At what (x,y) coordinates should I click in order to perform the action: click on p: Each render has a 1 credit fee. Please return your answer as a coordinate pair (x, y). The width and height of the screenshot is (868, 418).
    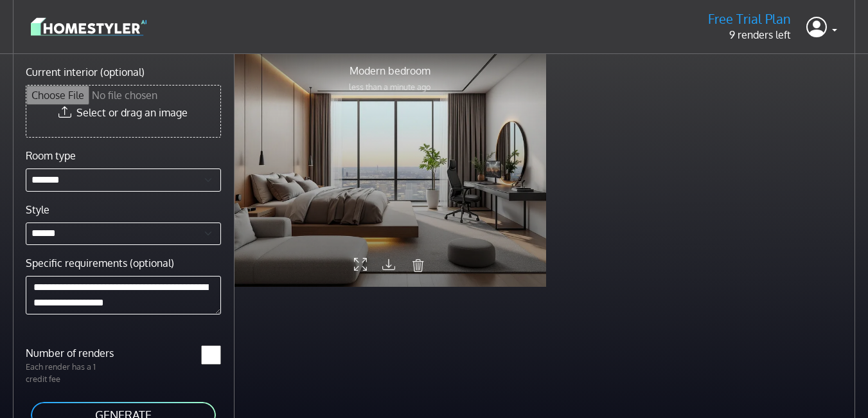
    Looking at the image, I should click on (71, 373).